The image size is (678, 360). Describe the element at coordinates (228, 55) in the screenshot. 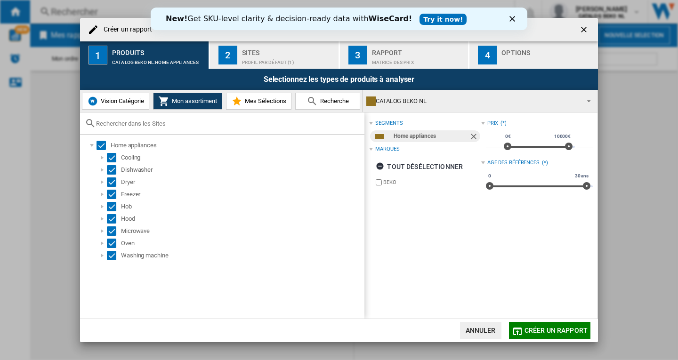

I see `div: 2` at that location.